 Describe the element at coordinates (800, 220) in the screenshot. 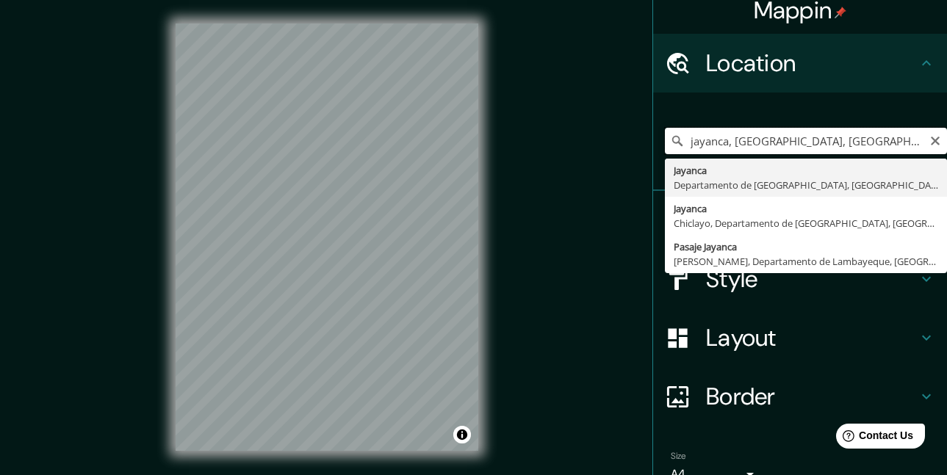

I see `div: Pins` at that location.